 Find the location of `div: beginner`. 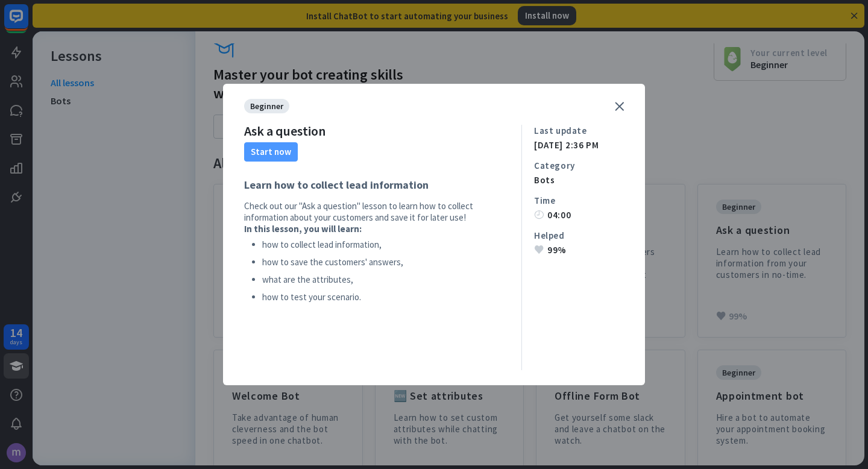

div: beginner is located at coordinates (266, 106).